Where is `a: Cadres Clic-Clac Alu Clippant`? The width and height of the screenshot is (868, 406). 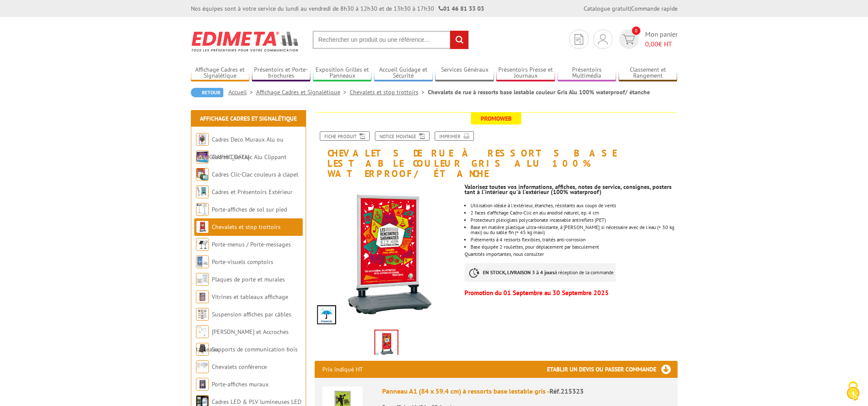 a: Cadres Clic-Clac Alu Clippant is located at coordinates (249, 157).